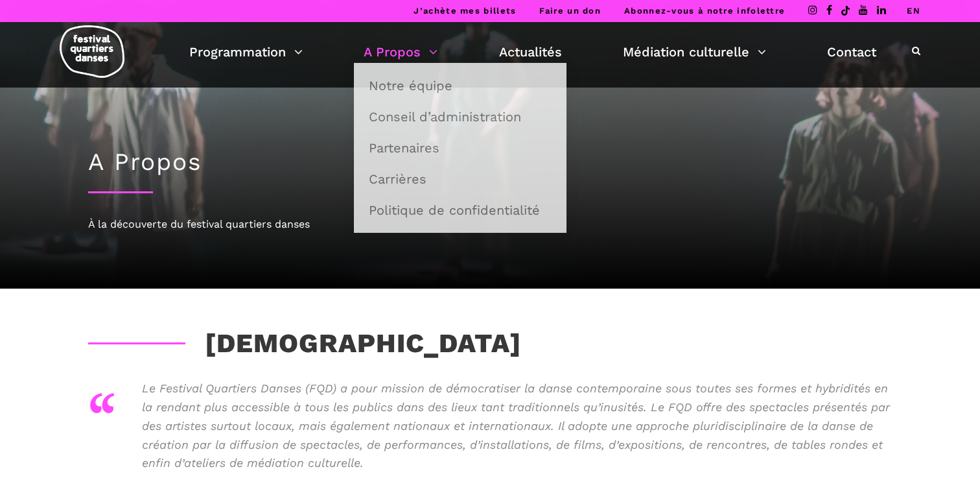  What do you see at coordinates (531, 52) in the screenshot?
I see `a: Actualités` at bounding box center [531, 52].